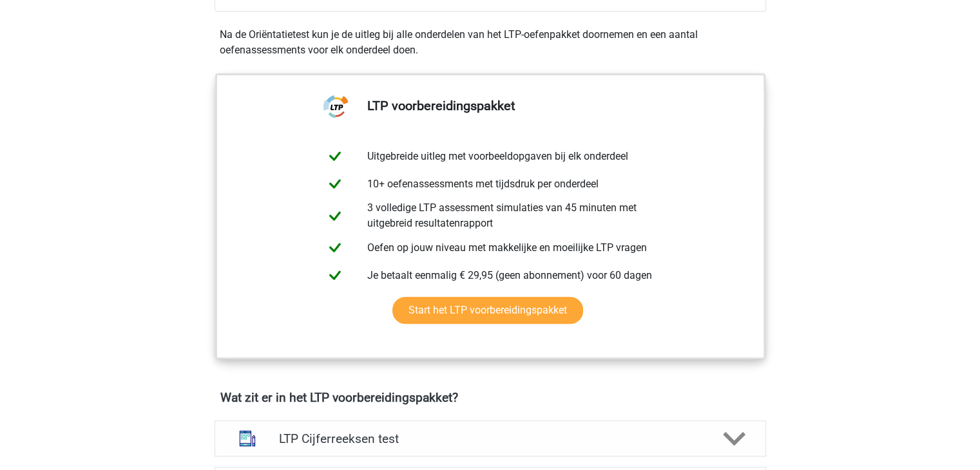 This screenshot has width=980, height=470. What do you see at coordinates (248, 439) in the screenshot?
I see `img: cijferreeksen` at bounding box center [248, 439].